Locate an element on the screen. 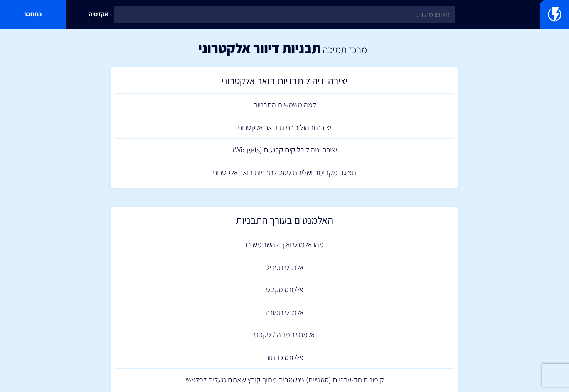  a: יצירה וניהול בלוקים קבועים (Widgets) is located at coordinates (284, 150).